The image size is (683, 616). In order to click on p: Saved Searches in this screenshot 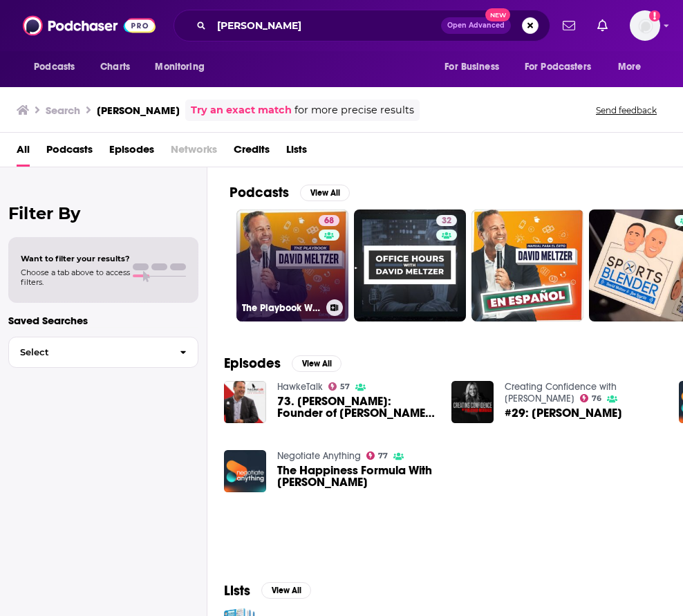, I will do `click(103, 320)`.